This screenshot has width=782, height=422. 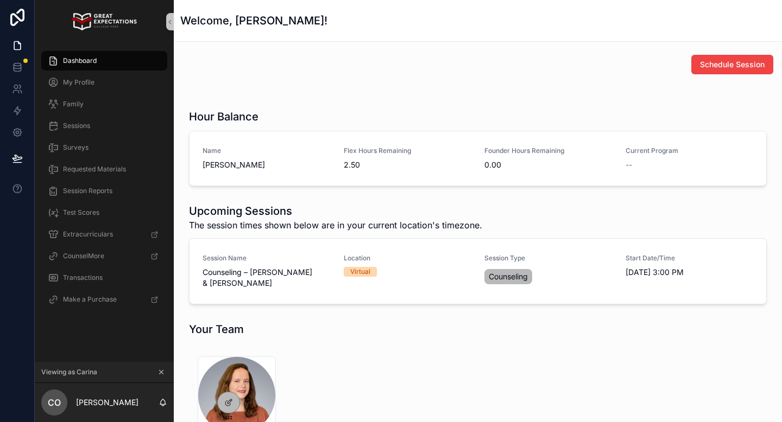 I want to click on span: Dashboard, so click(x=80, y=61).